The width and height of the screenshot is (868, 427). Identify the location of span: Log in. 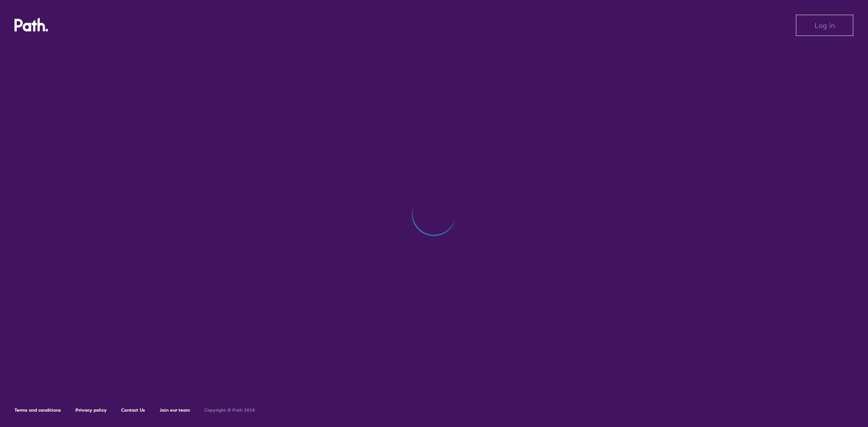
(824, 26).